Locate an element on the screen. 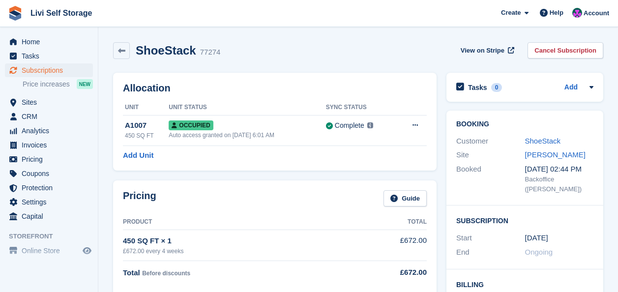 This screenshot has height=292, width=618. span: Analytics is located at coordinates (51, 131).